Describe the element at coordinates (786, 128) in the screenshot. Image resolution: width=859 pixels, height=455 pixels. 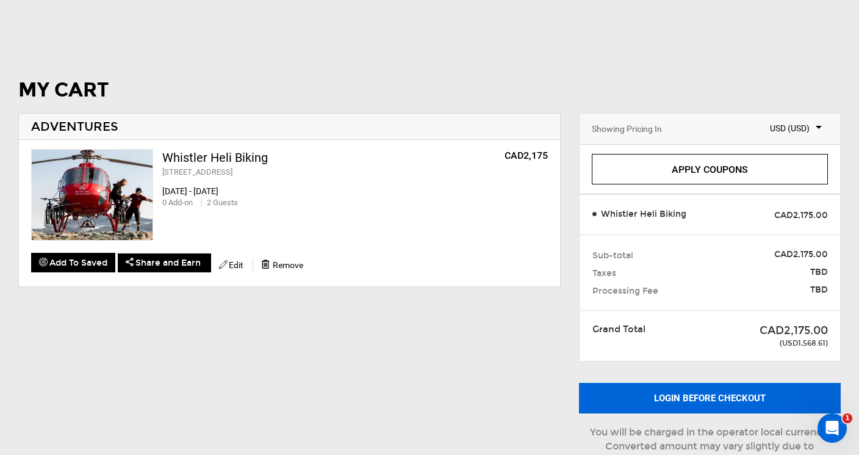
I see `span: USD (USD)` at that location.